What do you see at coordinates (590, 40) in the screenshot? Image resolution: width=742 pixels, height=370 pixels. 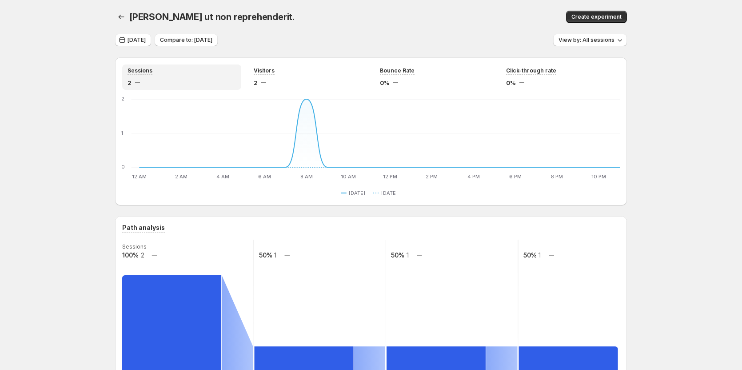 I see `button: View by: All sessions` at bounding box center [590, 40].